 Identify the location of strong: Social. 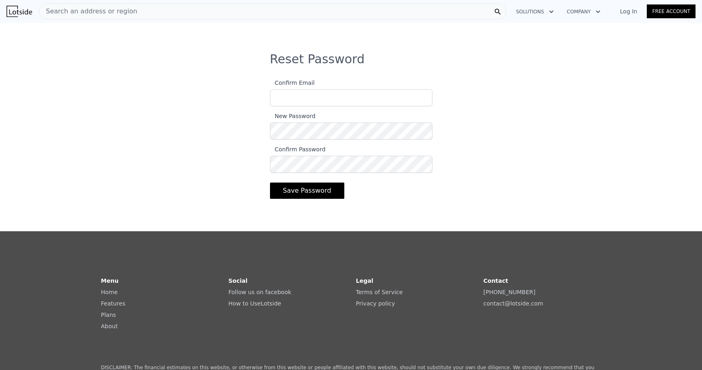
(238, 281).